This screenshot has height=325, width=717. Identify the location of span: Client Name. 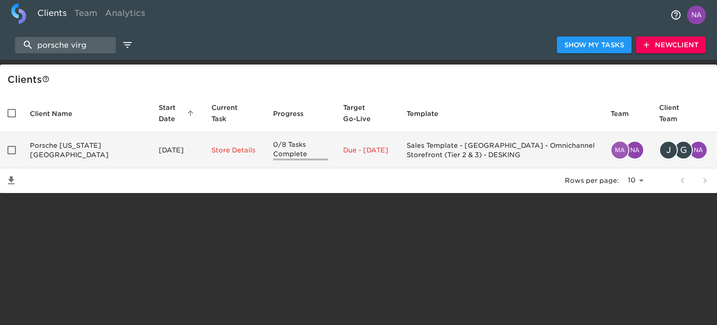
(57, 113).